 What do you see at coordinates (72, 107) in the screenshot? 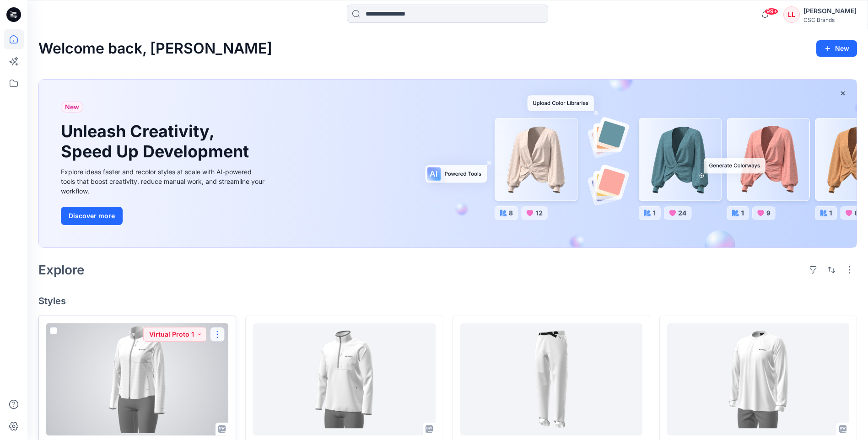
I see `span: New` at bounding box center [72, 107].